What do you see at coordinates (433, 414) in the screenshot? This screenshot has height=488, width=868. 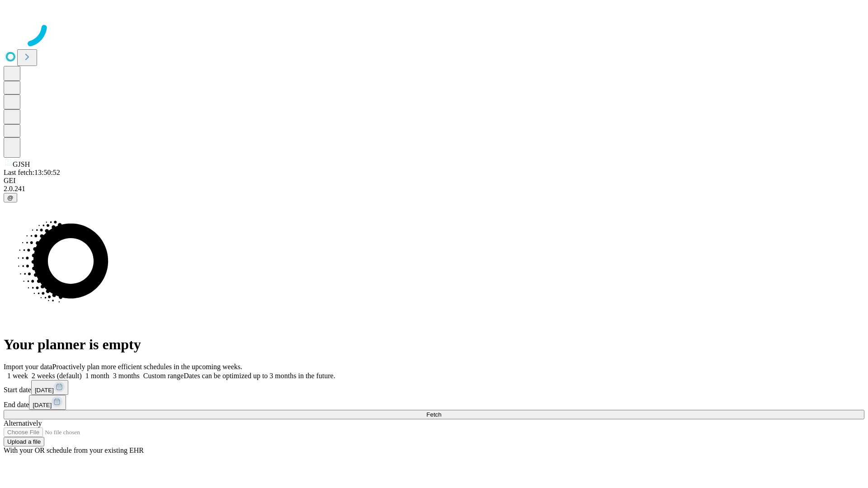 I see `span: Fetch` at bounding box center [433, 414].